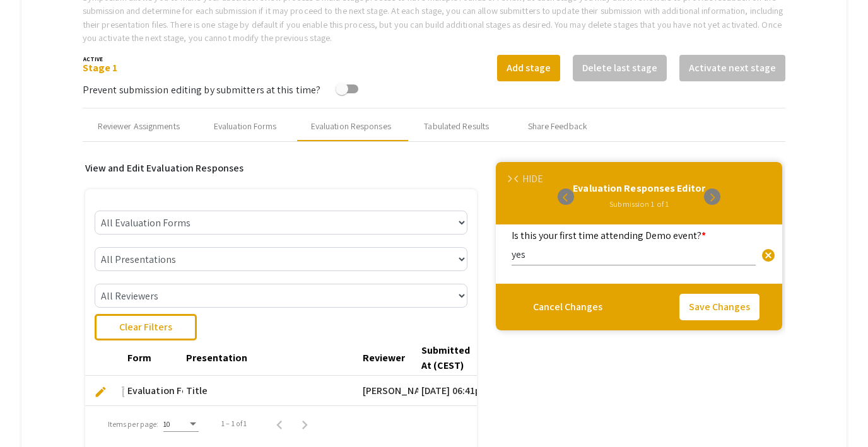  I want to click on span: Submission 1 of 1, so click(639, 204).